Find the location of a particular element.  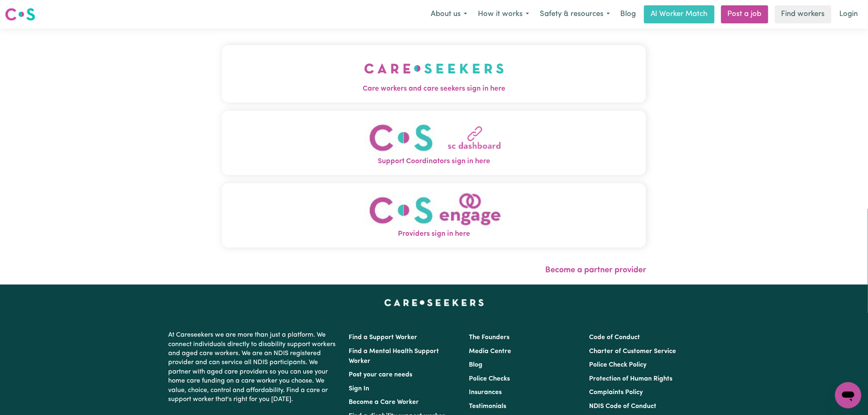

a: The Founders is located at coordinates (489, 338).